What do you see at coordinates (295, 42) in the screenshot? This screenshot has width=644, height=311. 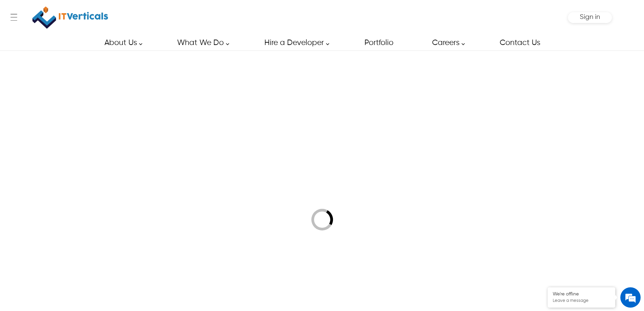 I see `a: Hire a Developer` at bounding box center [295, 42].